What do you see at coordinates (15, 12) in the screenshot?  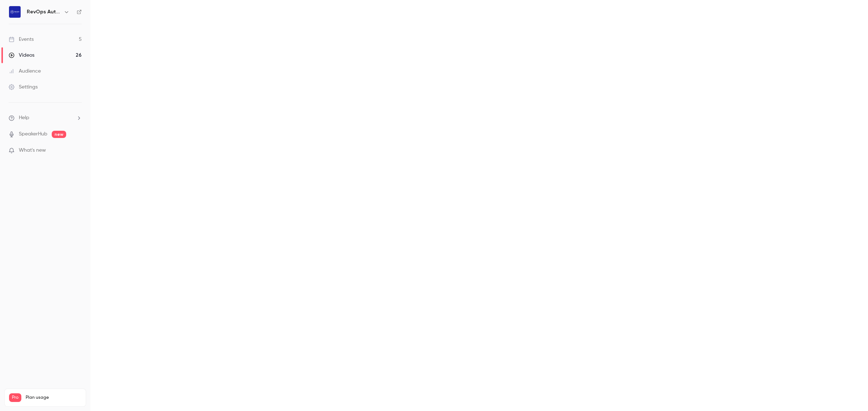 I see `img: RevOps Automated` at bounding box center [15, 12].